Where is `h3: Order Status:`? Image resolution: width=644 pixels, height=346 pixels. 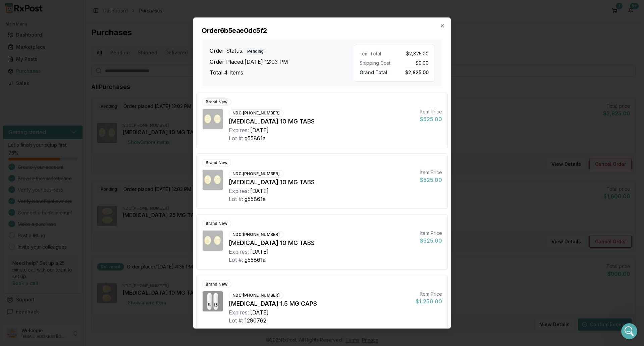
h3: Order Status: is located at coordinates (282, 51).